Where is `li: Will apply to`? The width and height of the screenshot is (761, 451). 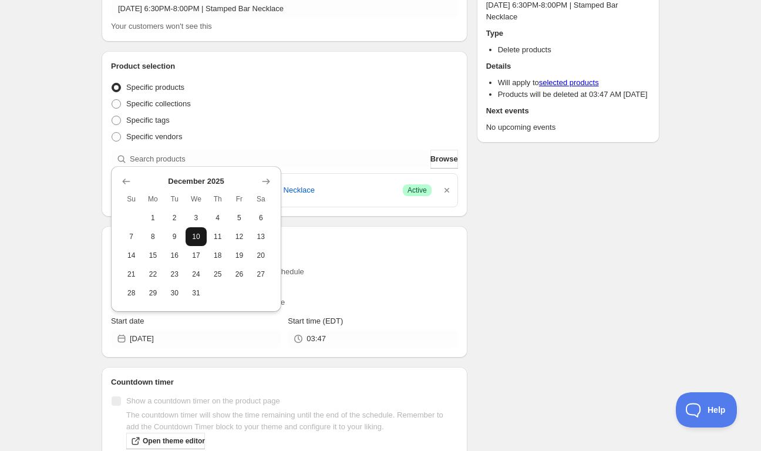
li: Will apply to is located at coordinates (574, 83).